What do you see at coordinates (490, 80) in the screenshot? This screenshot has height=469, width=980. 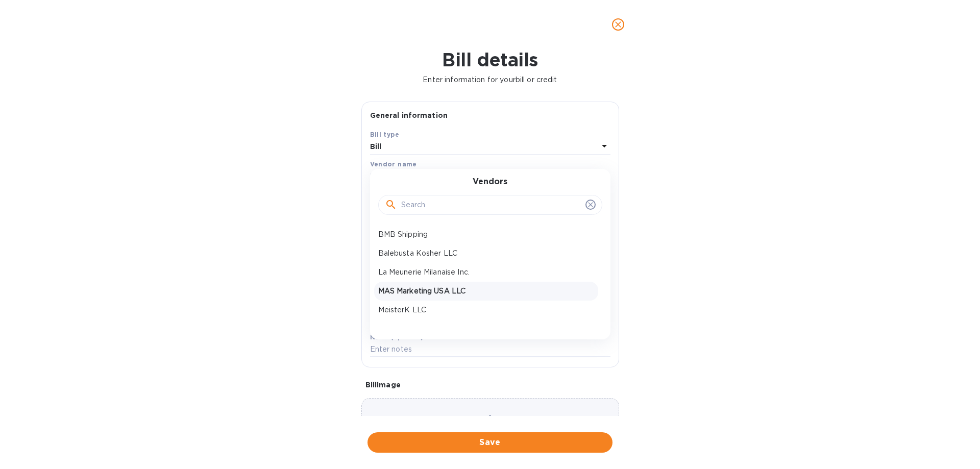 I see `p: Enter information for your bill or credit` at bounding box center [490, 80].